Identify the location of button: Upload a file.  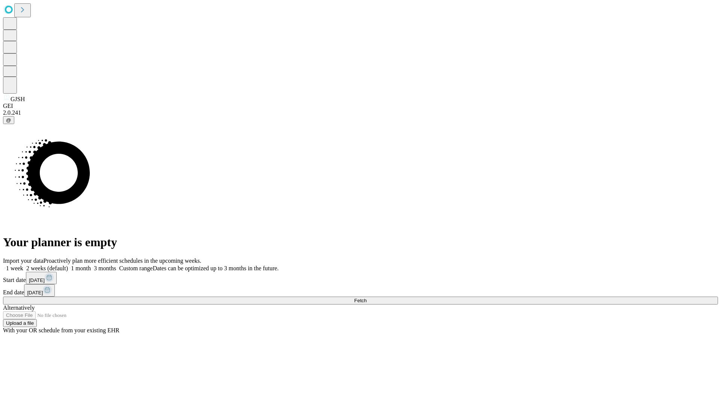
(20, 323).